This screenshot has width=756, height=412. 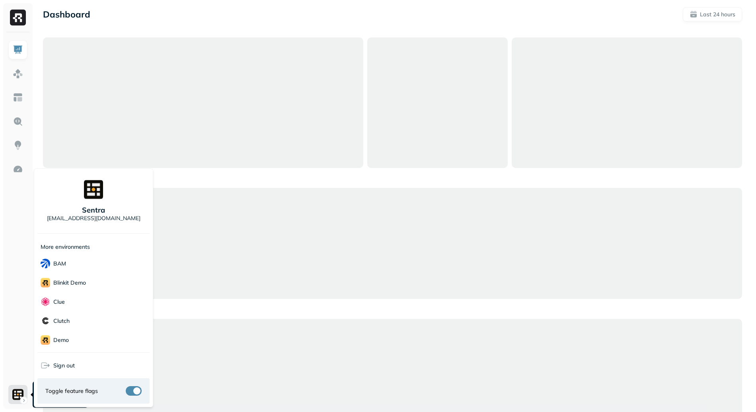 I want to click on img: Clue, so click(x=45, y=302).